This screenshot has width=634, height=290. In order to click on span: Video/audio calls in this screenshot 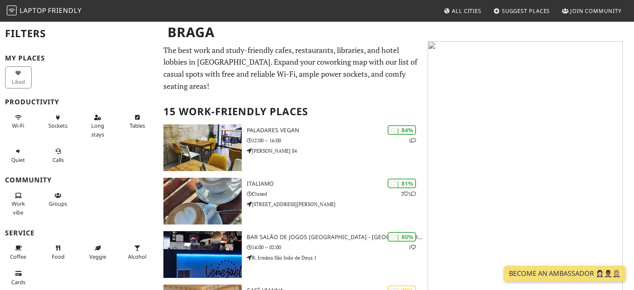, I will do `click(58, 160)`.